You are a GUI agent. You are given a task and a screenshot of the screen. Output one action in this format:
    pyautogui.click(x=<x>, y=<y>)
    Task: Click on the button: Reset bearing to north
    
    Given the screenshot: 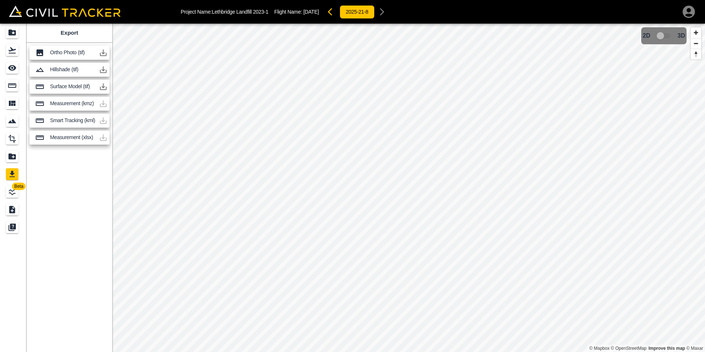 What is the action you would take?
    pyautogui.click(x=695, y=54)
    